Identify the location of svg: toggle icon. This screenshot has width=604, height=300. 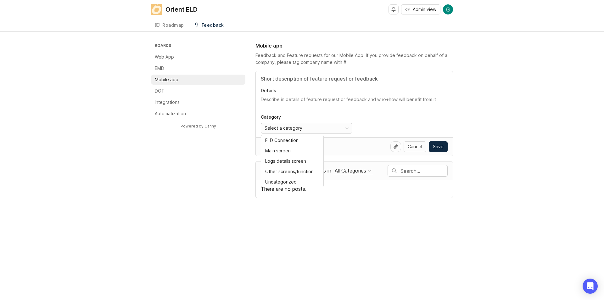
(347, 128).